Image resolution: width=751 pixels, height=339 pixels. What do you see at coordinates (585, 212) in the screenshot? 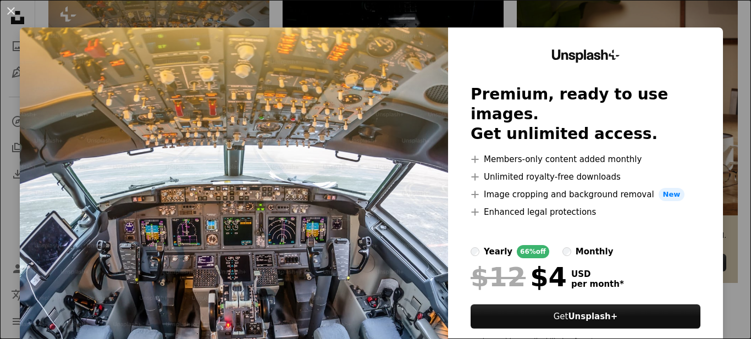
I see `li: Enhanced legal protections` at bounding box center [585, 212].